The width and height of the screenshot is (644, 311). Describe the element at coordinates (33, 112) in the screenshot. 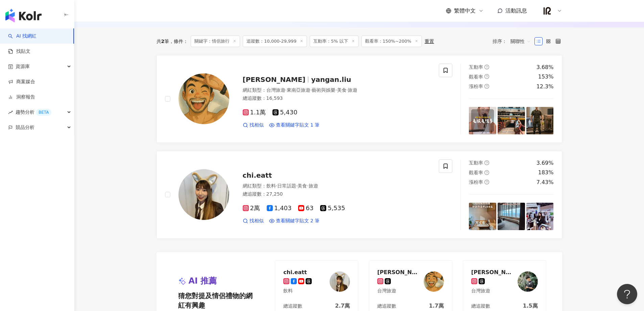

I see `span: 趨勢分析` at that location.